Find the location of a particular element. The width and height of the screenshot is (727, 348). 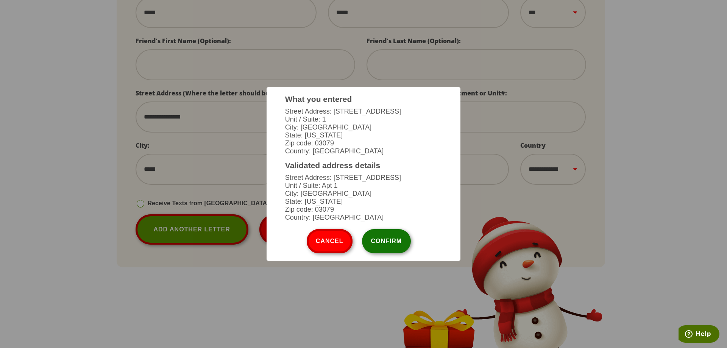

span: Help is located at coordinates (25, 9).